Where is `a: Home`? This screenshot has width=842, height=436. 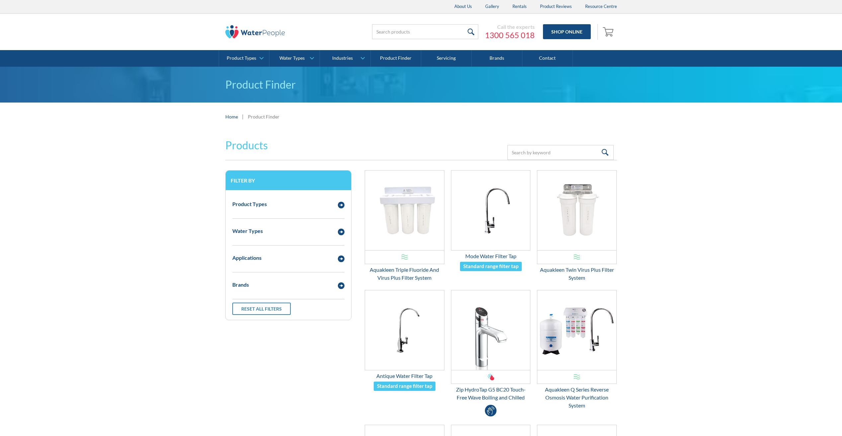 a: Home is located at coordinates (232, 116).